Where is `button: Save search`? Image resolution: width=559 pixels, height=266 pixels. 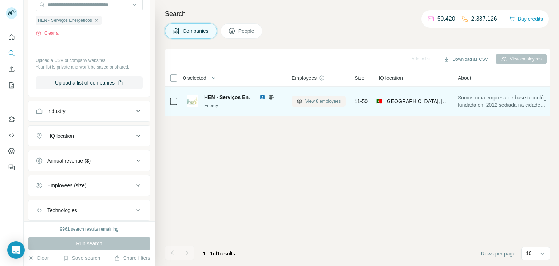 button: Save search is located at coordinates (82, 258).